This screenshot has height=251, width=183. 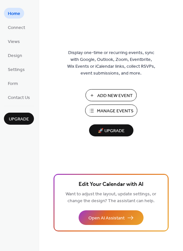 What do you see at coordinates (16, 27) in the screenshot?
I see `a: Connect` at bounding box center [16, 27].